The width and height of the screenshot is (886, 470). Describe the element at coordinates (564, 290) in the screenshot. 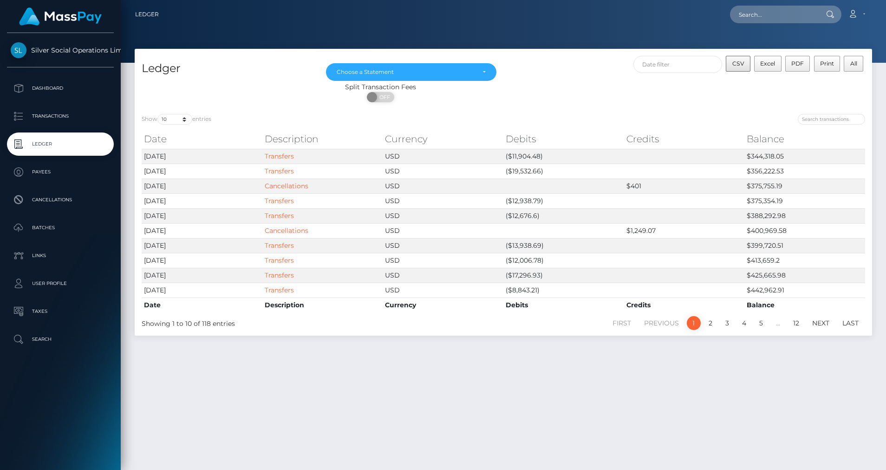

I see `td: ($8,843.21)` at that location.